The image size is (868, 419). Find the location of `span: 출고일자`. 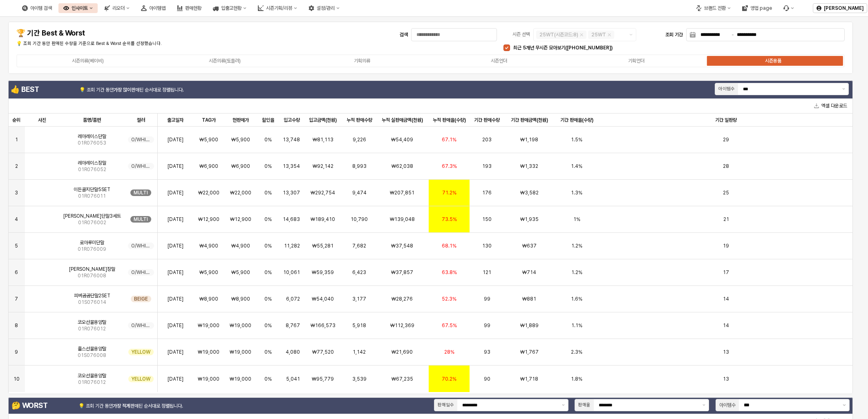

span: 출고일자 is located at coordinates (175, 120).